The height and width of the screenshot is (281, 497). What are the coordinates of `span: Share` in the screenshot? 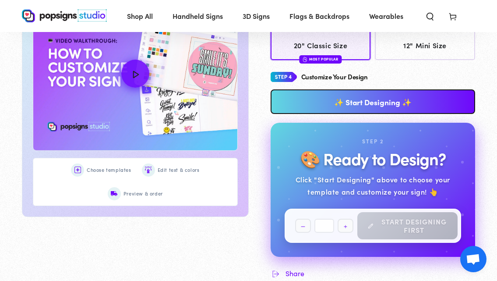 It's located at (295, 273).